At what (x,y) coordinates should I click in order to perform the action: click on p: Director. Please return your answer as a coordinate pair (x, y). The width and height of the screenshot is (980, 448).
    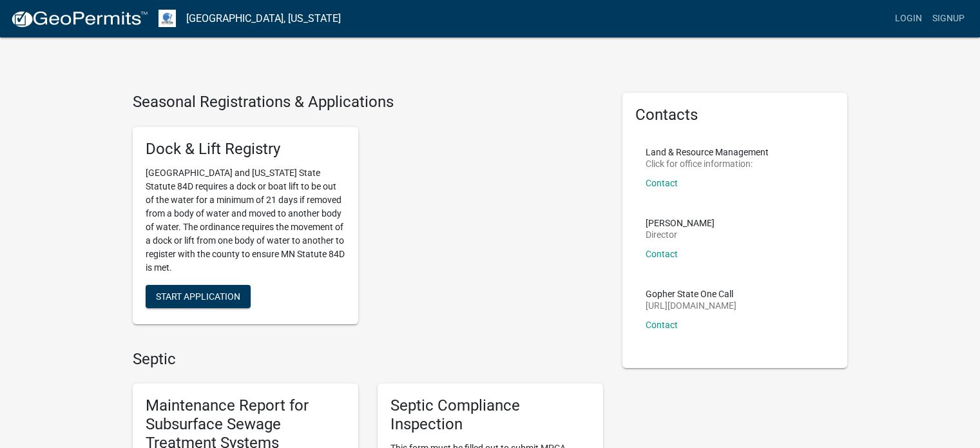
    Looking at the image, I should click on (680, 234).